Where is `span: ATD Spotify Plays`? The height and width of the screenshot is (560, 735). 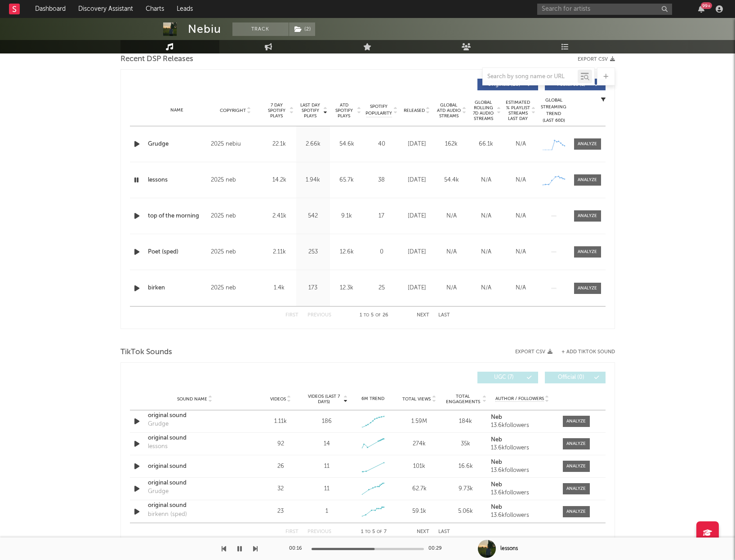
span: ATD Spotify Plays is located at coordinates (344, 111).